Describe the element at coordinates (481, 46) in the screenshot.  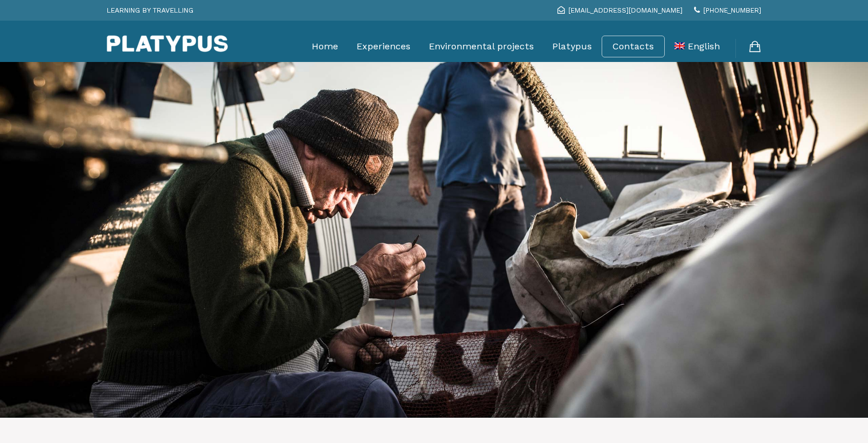
I see `a: Environmental projects` at that location.